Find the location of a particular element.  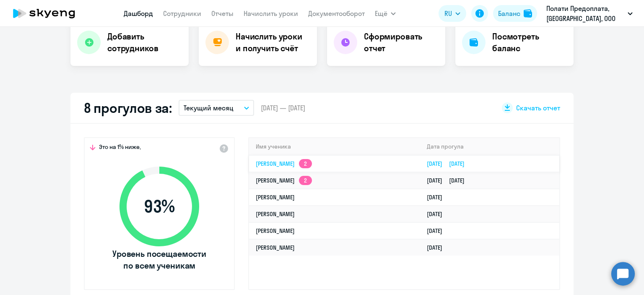

span: Это на 1% ниже, is located at coordinates (120, 148).